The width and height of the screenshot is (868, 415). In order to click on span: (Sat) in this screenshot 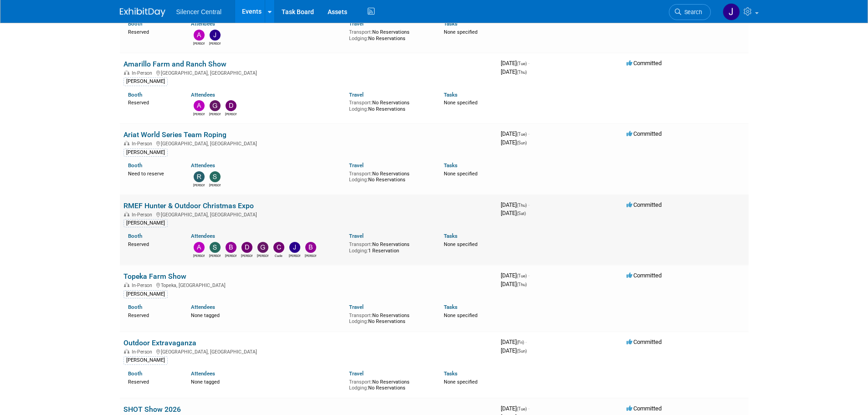, I will do `click(521, 213)`.